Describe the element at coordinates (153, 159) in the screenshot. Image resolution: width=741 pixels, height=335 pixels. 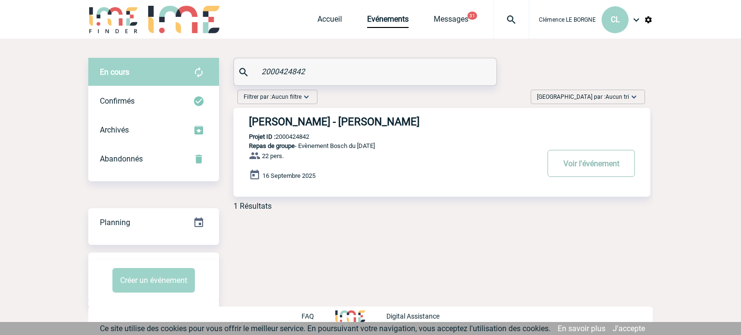
I see `div: Retrouvez ici tous vos événements annulés` at that location.